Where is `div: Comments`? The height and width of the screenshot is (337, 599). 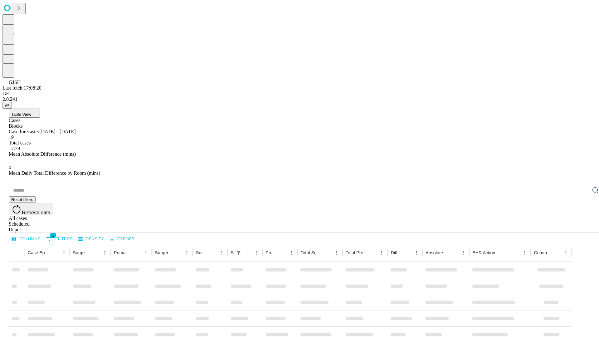
div: Comments is located at coordinates (543, 253).